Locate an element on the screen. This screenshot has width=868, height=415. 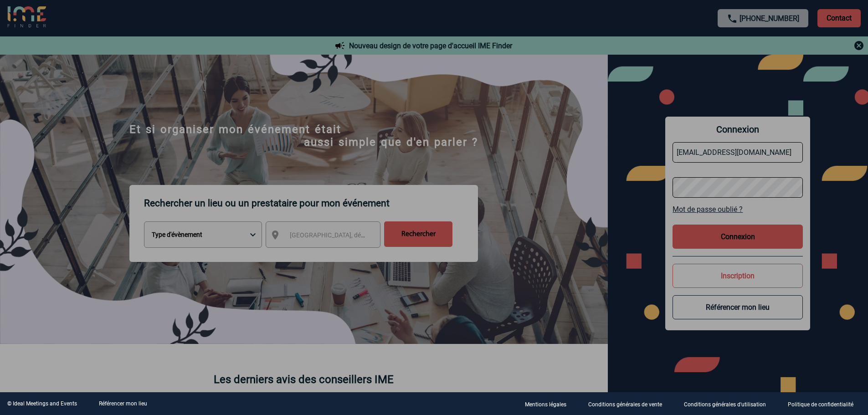
p: Mentions légales is located at coordinates (545, 404).